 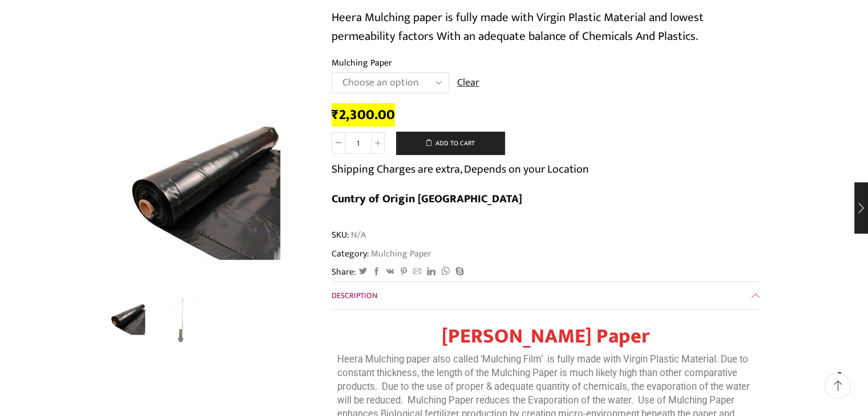 I want to click on a: Description, so click(x=546, y=296).